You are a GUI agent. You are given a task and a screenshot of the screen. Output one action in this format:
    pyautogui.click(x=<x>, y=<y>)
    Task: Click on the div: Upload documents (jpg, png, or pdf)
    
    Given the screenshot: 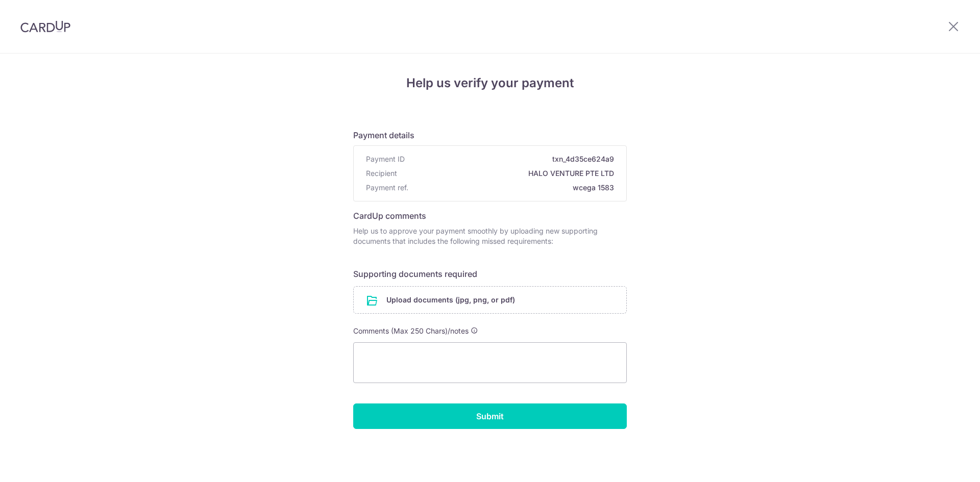 What is the action you would take?
    pyautogui.click(x=490, y=300)
    